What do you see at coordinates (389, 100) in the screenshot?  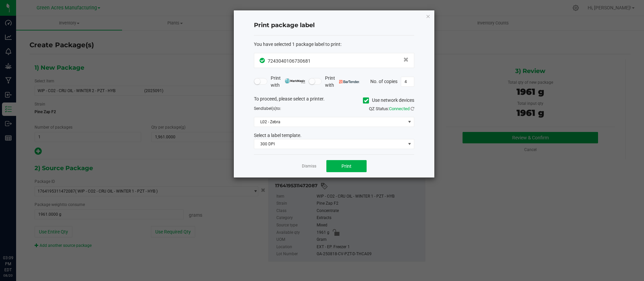 I see `label: Use network devices` at bounding box center [389, 100].